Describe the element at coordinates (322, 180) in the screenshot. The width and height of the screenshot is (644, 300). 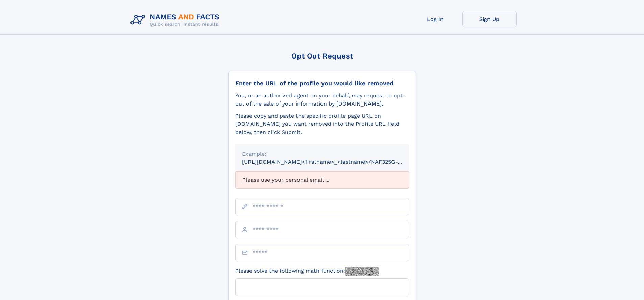
I see `div: Please use your personal email ...` at that location.